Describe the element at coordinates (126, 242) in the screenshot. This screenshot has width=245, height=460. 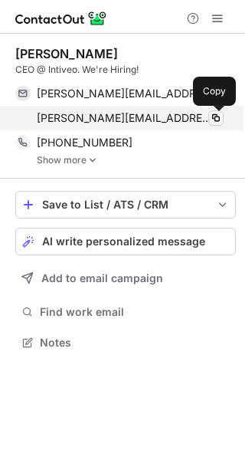
I see `button: AI write personalized message` at that location.